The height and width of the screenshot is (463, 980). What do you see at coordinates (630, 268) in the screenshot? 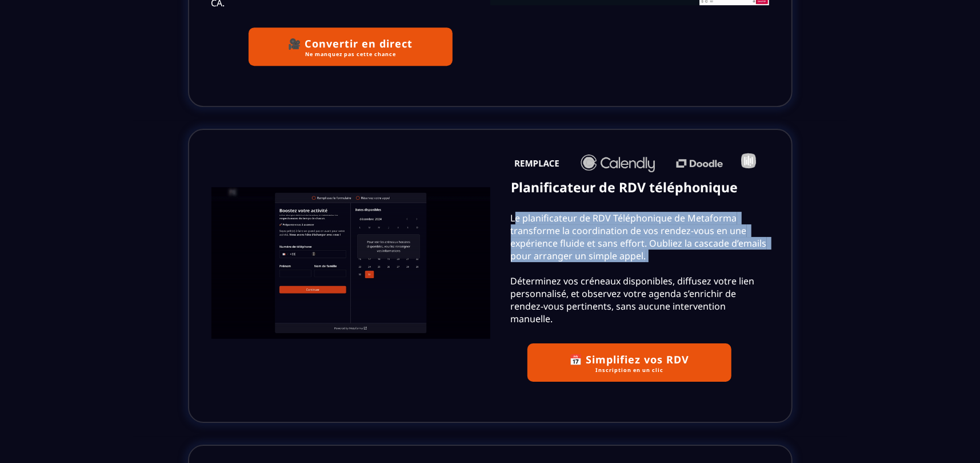
I see `text: Le planificateur de RDV Téléphonique de Metaforma transforme la coordination de vos rendez-vous e...` at bounding box center [630, 268].